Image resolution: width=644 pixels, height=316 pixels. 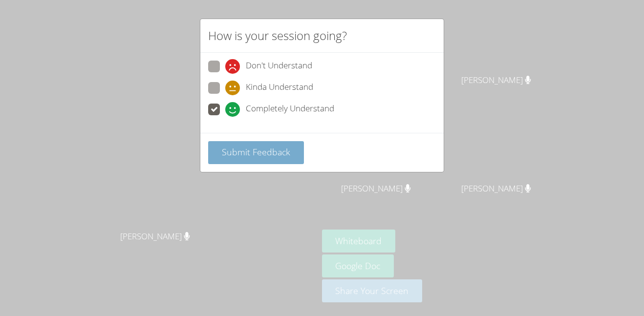 What do you see at coordinates (277, 36) in the screenshot?
I see `h2: How is your session going?` at bounding box center [277, 36].